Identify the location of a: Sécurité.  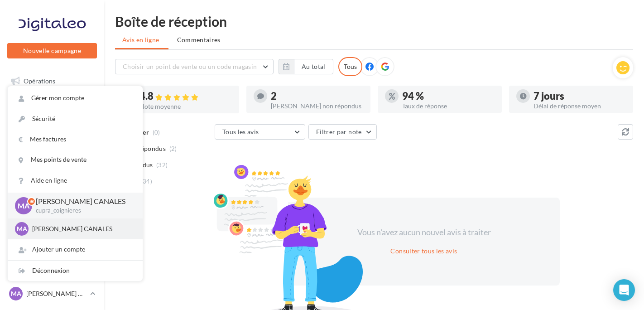
(75, 119).